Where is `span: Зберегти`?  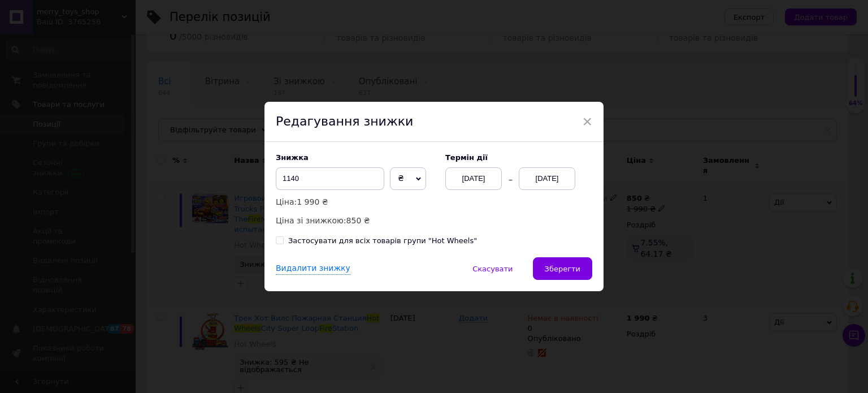
span: Зберегти is located at coordinates (562, 269).